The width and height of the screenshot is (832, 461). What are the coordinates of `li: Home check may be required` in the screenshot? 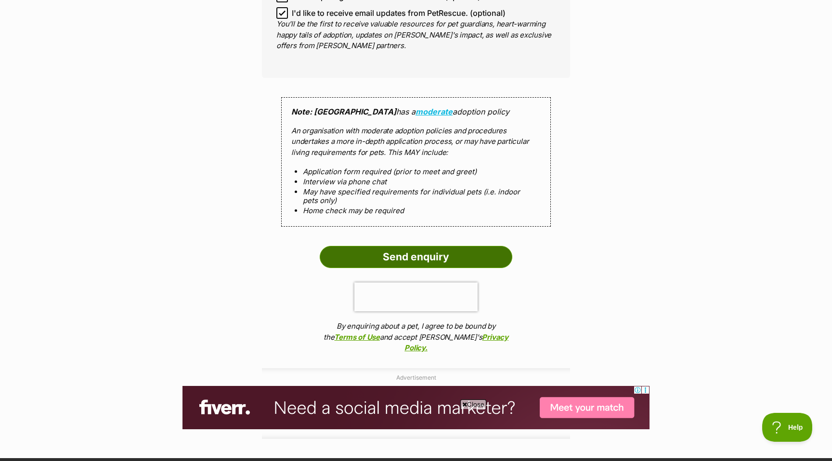 It's located at (416, 210).